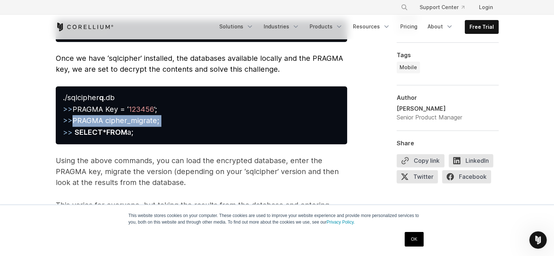  I want to click on strong: FROM, so click(117, 132).